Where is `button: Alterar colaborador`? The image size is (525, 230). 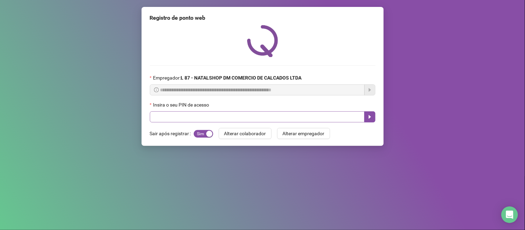
button: Alterar colaborador is located at coordinates (245, 134).